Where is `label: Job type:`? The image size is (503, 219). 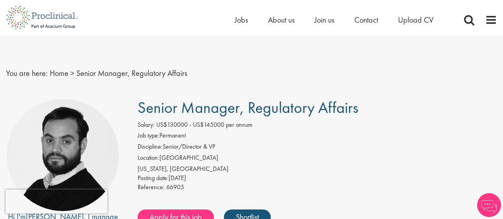 label: Job type: is located at coordinates (148, 136).